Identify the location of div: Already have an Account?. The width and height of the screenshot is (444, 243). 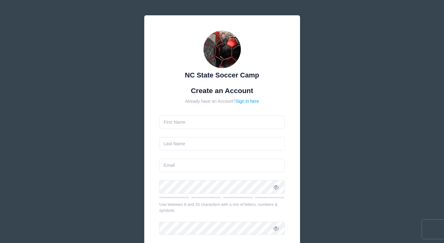
(222, 101).